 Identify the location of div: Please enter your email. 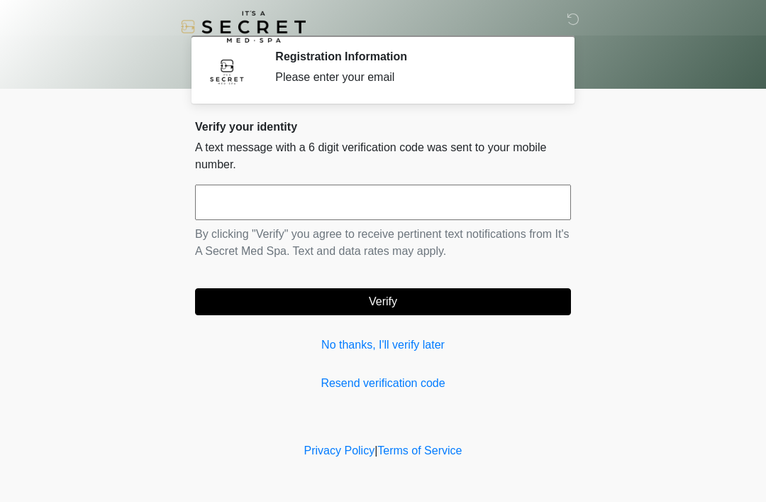
(412, 77).